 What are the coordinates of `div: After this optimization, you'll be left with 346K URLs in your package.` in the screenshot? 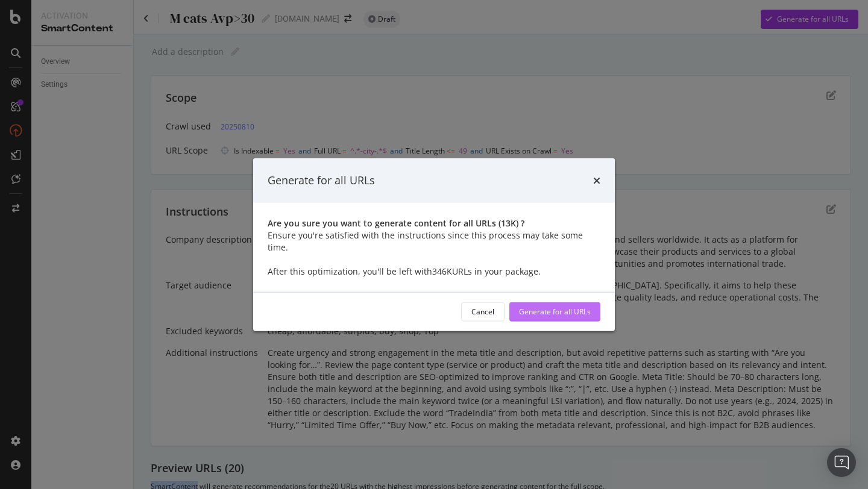 It's located at (434, 271).